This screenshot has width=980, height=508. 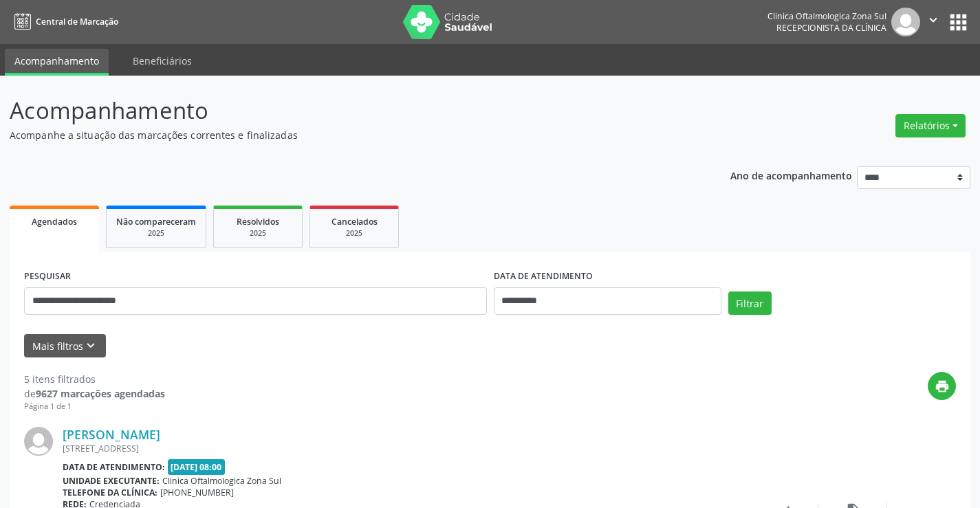 I want to click on label: PESQUISAR, so click(x=47, y=277).